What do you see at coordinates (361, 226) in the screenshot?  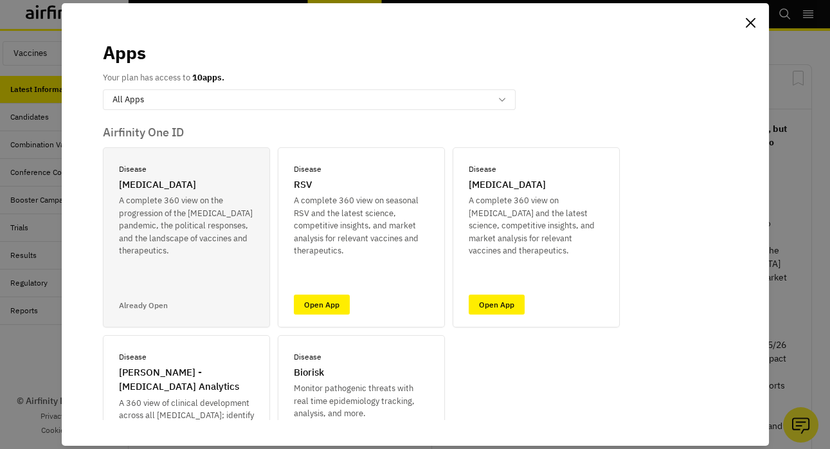 I see `p: A complete 360 view on seasonal RSV and the latest science, competitive insights, and market anal...` at bounding box center [361, 226].